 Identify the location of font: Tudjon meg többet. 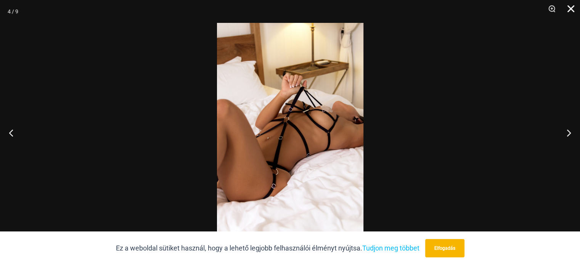
(391, 248).